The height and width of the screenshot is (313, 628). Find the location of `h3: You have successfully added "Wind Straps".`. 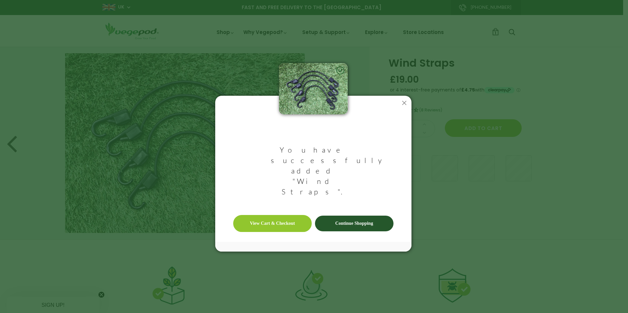

h3: You have successfully added "Wind Straps". is located at coordinates (313, 173).